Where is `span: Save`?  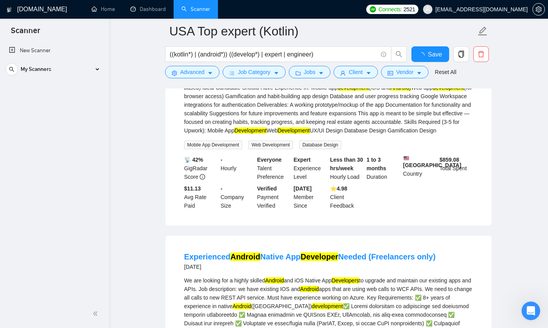
span: Save is located at coordinates (435, 54).